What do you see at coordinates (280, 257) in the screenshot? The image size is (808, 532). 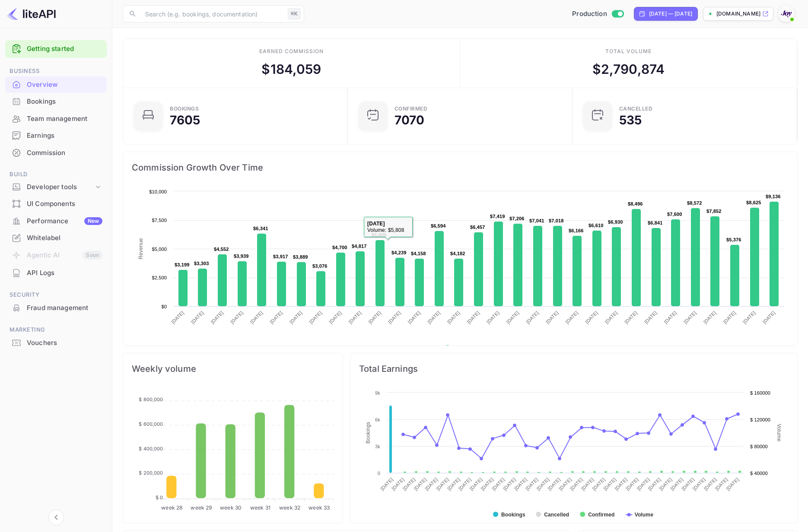 I see `text: $3,917` at bounding box center [280, 257].